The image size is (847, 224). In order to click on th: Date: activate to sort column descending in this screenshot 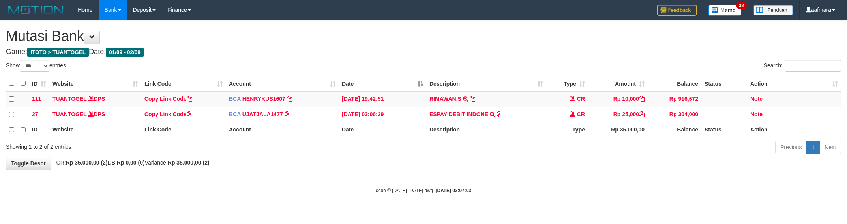, I will do `click(382, 84)`.